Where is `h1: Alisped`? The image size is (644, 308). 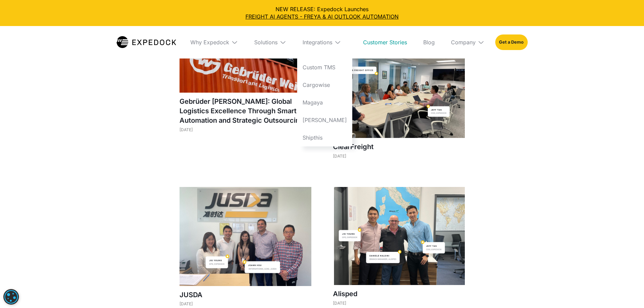 h1: Alisped is located at coordinates (399, 294).